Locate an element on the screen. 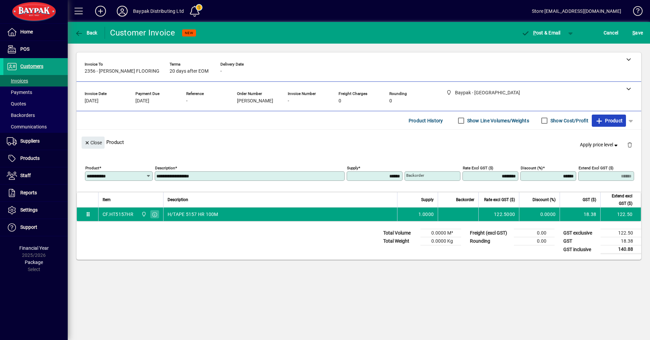 The width and height of the screenshot is (650, 340). td: 140.88 is located at coordinates (620, 250).